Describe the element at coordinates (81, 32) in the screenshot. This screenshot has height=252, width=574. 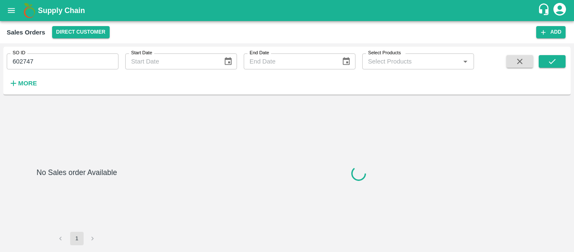
I see `button: Select DC` at that location.